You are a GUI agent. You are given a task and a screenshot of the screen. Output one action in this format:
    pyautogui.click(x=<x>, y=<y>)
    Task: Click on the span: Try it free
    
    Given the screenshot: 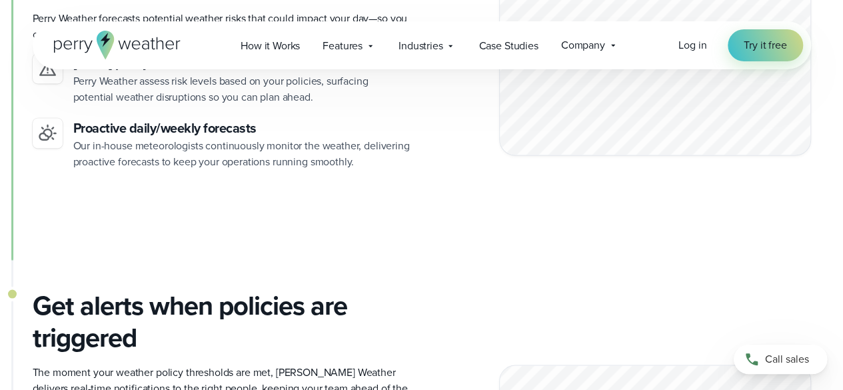 What is the action you would take?
    pyautogui.click(x=765, y=45)
    